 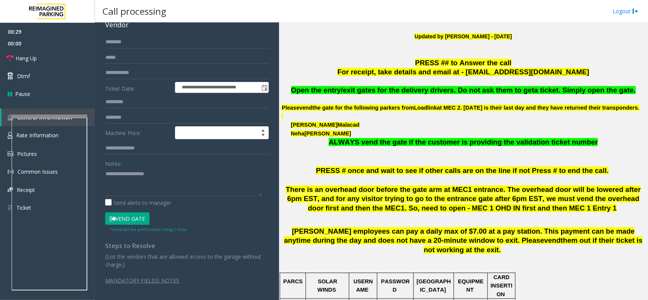 What do you see at coordinates (501, 286) in the screenshot?
I see `span: CARD INSERTION` at bounding box center [501, 286].